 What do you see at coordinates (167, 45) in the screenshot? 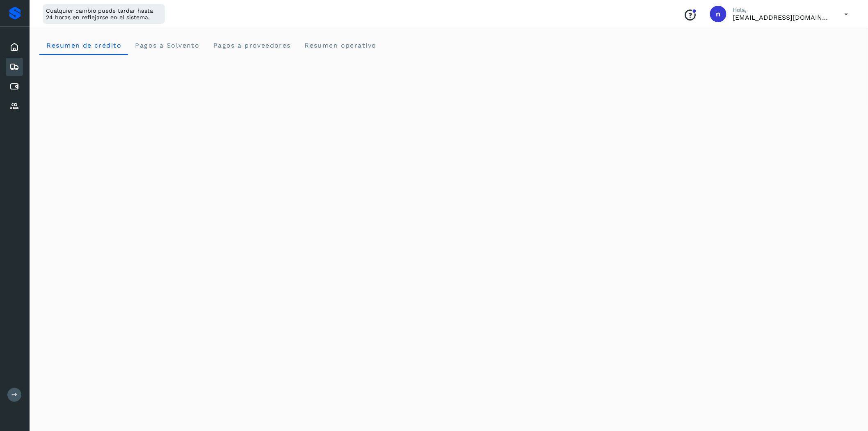
I see `span: Pagos a Solvento` at bounding box center [167, 45].